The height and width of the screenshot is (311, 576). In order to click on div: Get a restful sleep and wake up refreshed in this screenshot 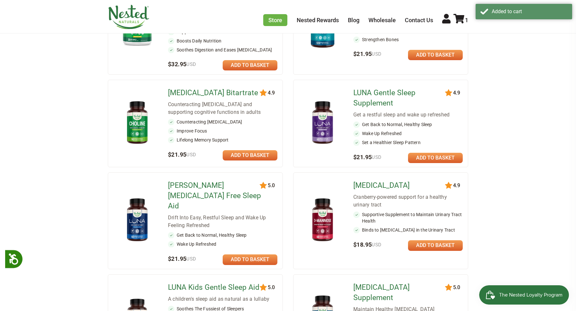, I will do `click(408, 115)`.